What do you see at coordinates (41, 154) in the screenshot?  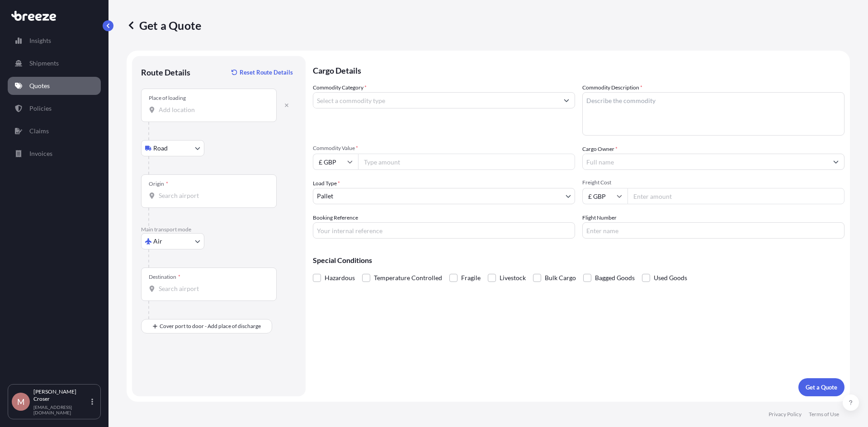 I see `p: Invoices` at bounding box center [41, 154].